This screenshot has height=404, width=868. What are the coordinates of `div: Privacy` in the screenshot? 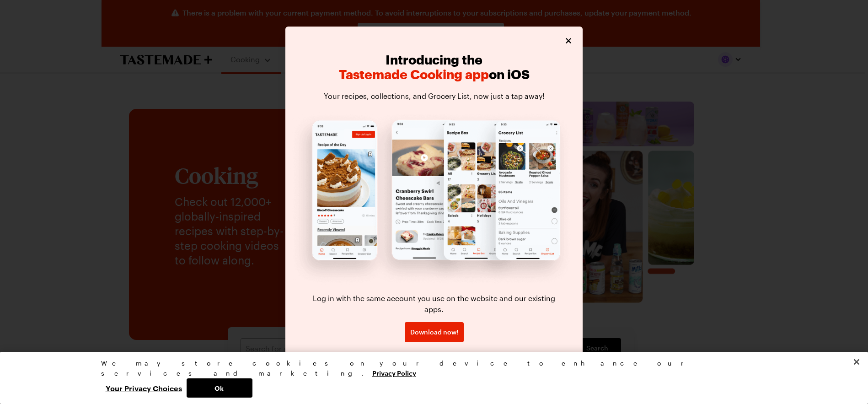 It's located at (430, 378).